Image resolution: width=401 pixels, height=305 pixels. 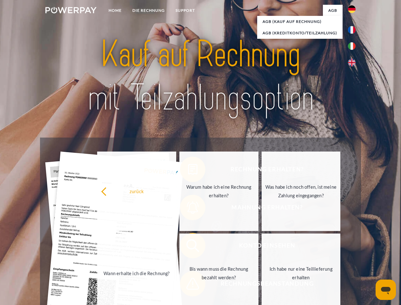 I want to click on div: Ich habe nur eine Teillieferung erhalten, so click(x=301, y=273).